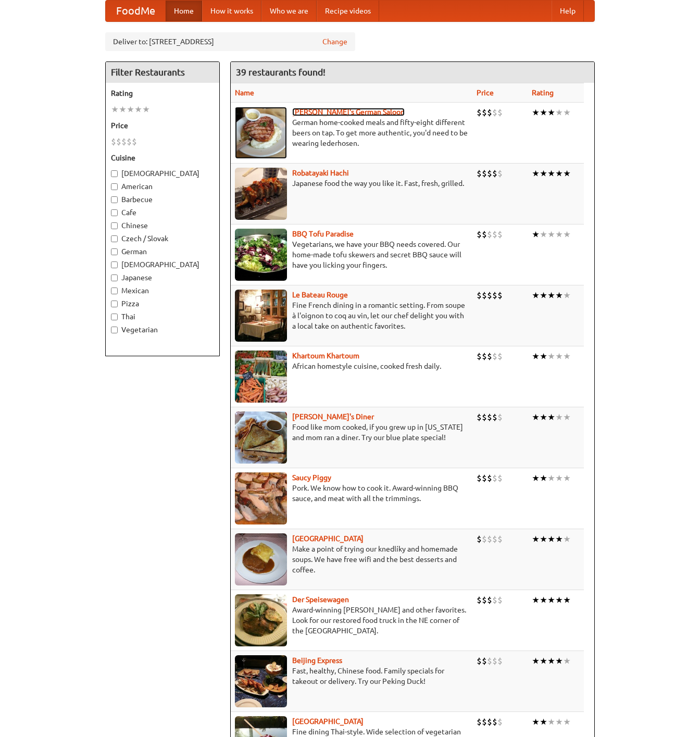 The image size is (700, 737). I want to click on img: esthers.jpg, so click(261, 132).